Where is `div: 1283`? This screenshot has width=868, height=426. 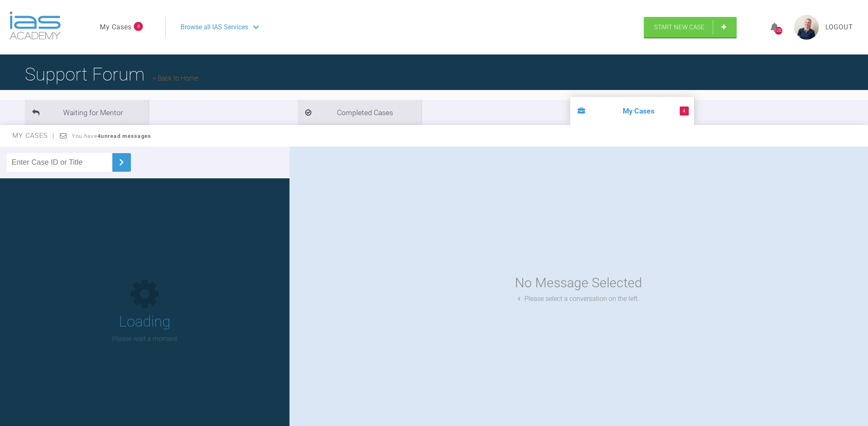 div: 1283 is located at coordinates (778, 30).